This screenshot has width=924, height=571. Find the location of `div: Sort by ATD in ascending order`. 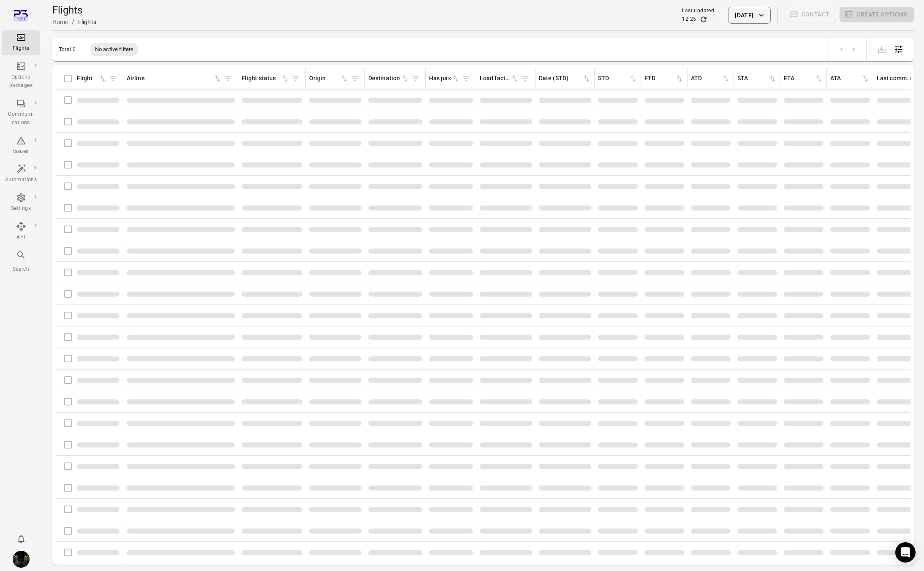

div: Sort by ATD in ascending order is located at coordinates (711, 79).